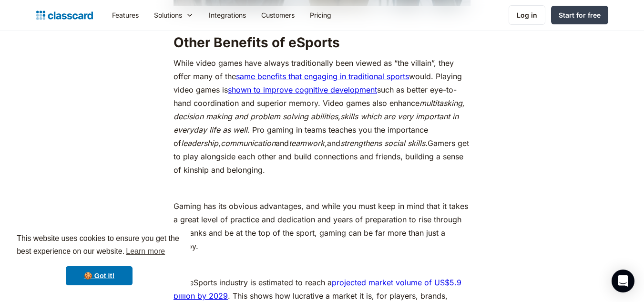  Describe the element at coordinates (99, 275) in the screenshot. I see `a: dismiss cookie message` at that location.